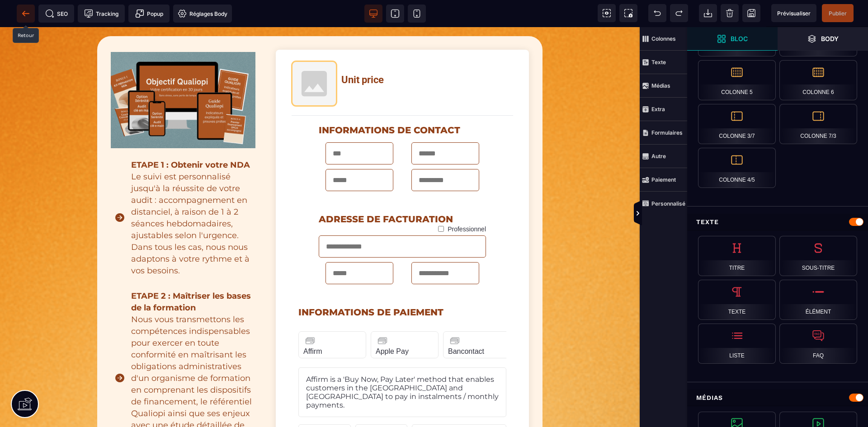 The image size is (868, 427). I want to click on label: Affirm, so click(312, 324).